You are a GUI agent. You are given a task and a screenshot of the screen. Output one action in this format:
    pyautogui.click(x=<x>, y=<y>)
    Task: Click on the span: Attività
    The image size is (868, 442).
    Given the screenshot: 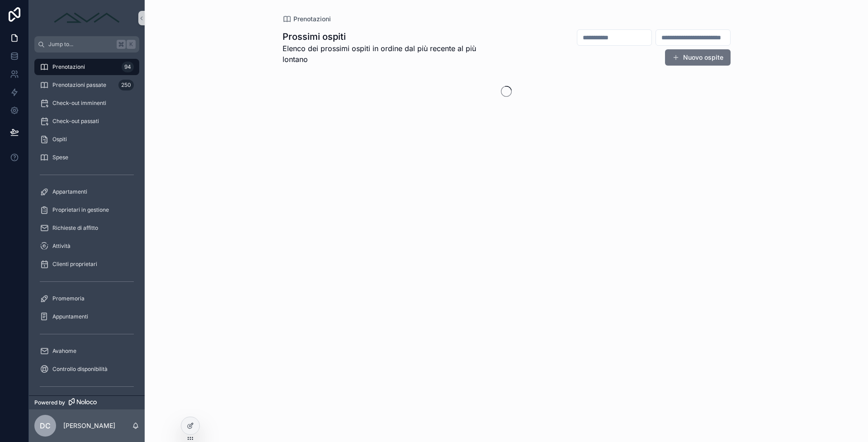 What is the action you would take?
    pyautogui.click(x=61, y=246)
    